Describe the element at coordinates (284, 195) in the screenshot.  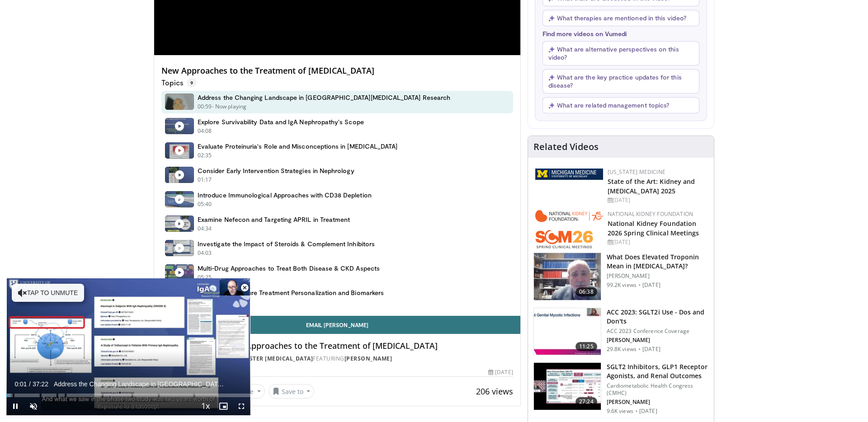
I see `h4: Introduce Immunological Approaches with CD38 Depletion` at that location.